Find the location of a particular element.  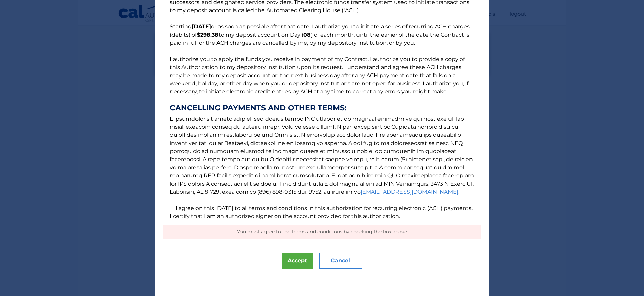

strong: CANCELLING PAYMENTS AND OTHER TERMS: is located at coordinates (322, 108).